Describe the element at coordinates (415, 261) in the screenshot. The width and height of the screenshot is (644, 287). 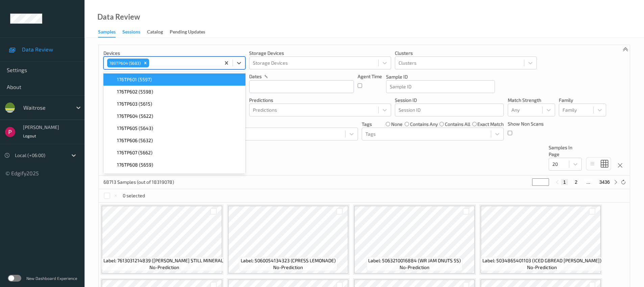
I see `span: Label: 5063210016884 (WR JAM DNUTS 5S)` at that location.